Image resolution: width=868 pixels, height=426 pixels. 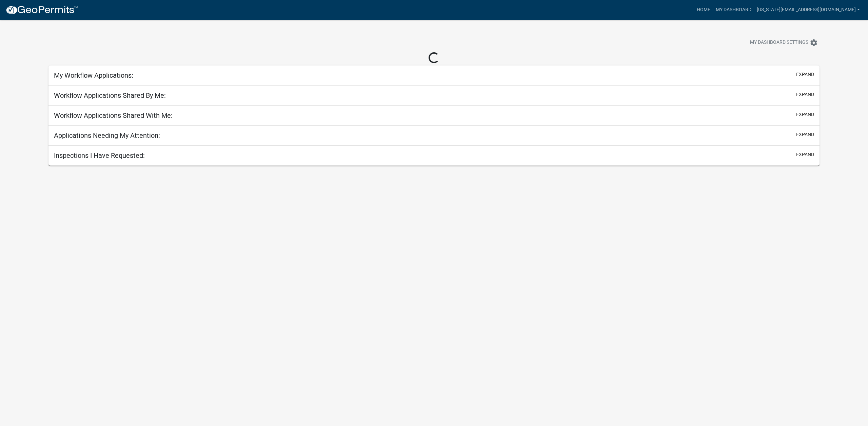 What do you see at coordinates (107, 136) in the screenshot?
I see `h5: Applications Needing My Attention:` at bounding box center [107, 136].